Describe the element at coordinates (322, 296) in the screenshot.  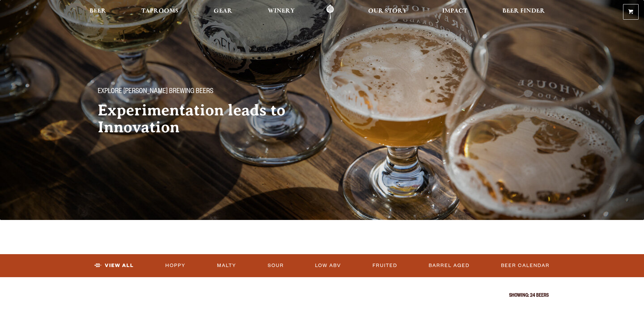
I see `p: Showing: 24 Beers` at that location.